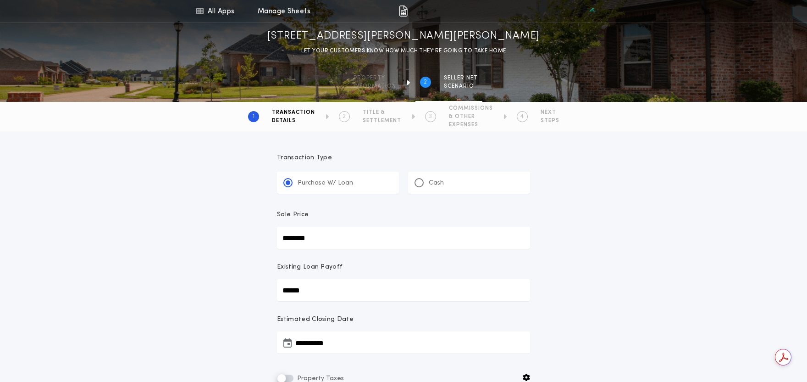  I want to click on span: Property Taxes, so click(320, 378).